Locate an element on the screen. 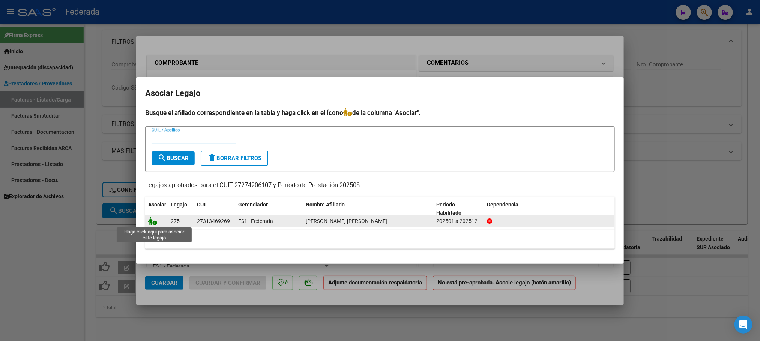 The height and width of the screenshot is (341, 760). div: 1 registros is located at coordinates (380, 240).